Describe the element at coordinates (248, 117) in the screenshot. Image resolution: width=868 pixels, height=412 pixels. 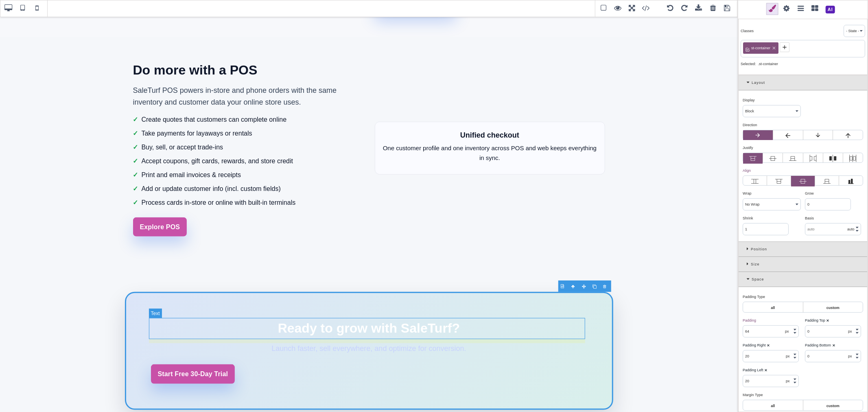
I see `li: Take payments for layaways or rentals` at that location.